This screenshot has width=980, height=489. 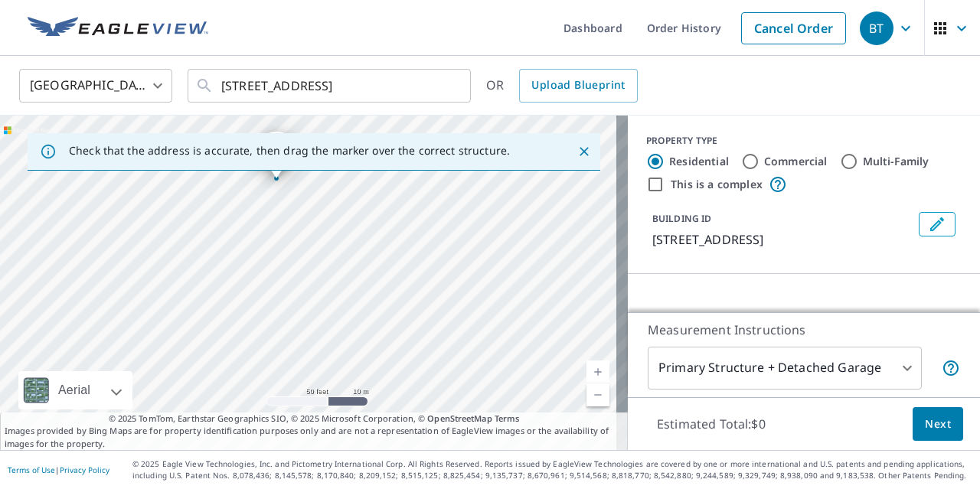 I want to click on p: © 2025 Eagle View Technologies, Inc. and Pictometry International Corp. All Rights Reserved. Repo..., so click(x=552, y=470).